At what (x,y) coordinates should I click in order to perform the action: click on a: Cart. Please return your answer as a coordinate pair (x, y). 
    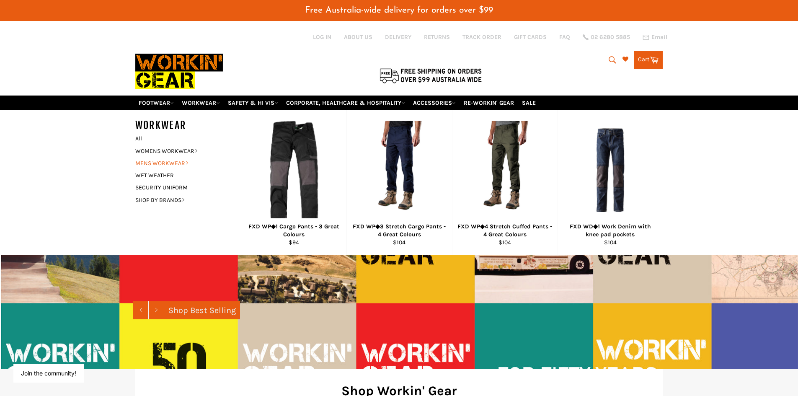
    Looking at the image, I should click on (648, 60).